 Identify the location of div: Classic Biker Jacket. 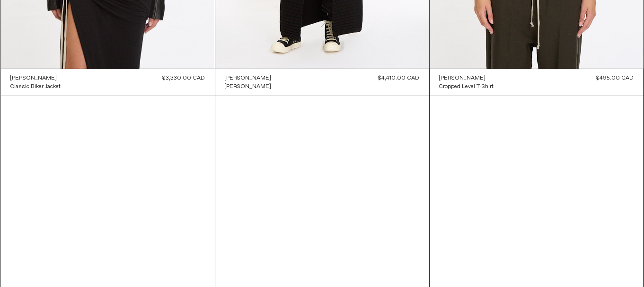
(36, 87).